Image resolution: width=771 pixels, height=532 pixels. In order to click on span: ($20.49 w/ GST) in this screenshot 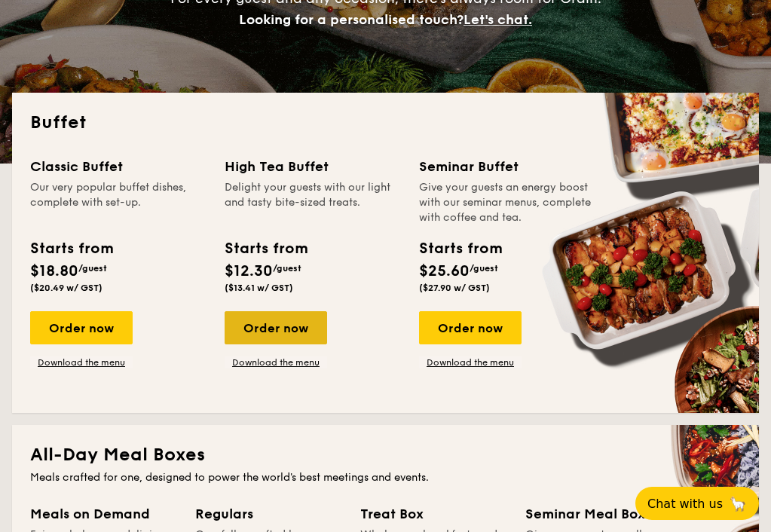, I will do `click(66, 287)`.